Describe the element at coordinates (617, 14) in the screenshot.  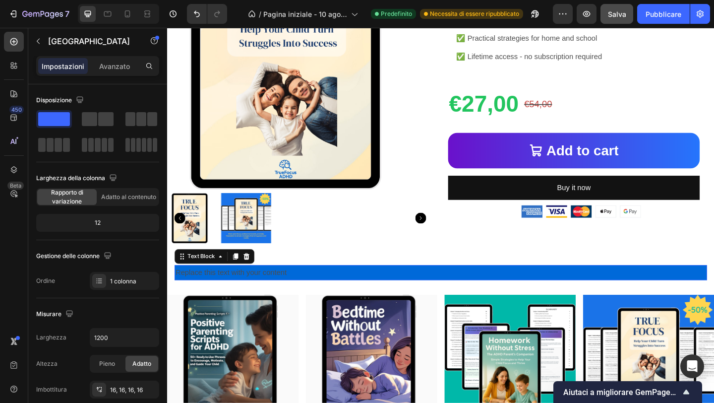
I see `font: Salva` at that location.